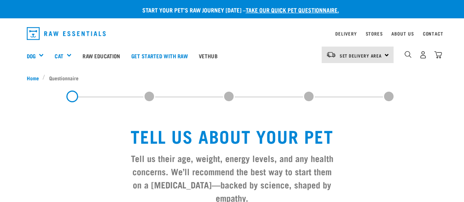 This screenshot has width=464, height=202. What do you see at coordinates (35, 78) in the screenshot?
I see `a: Home` at bounding box center [35, 78].